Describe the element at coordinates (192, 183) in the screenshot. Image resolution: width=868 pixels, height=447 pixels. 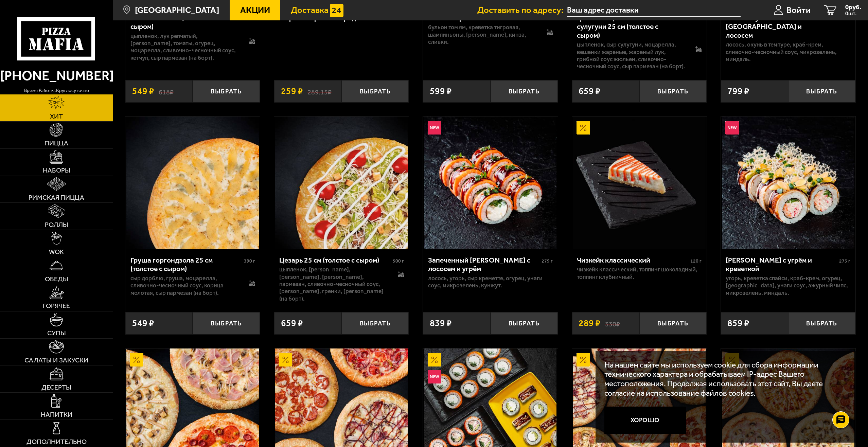
I see `a: Груша горгондзола 25 см (толстое с сыром)` at that location.